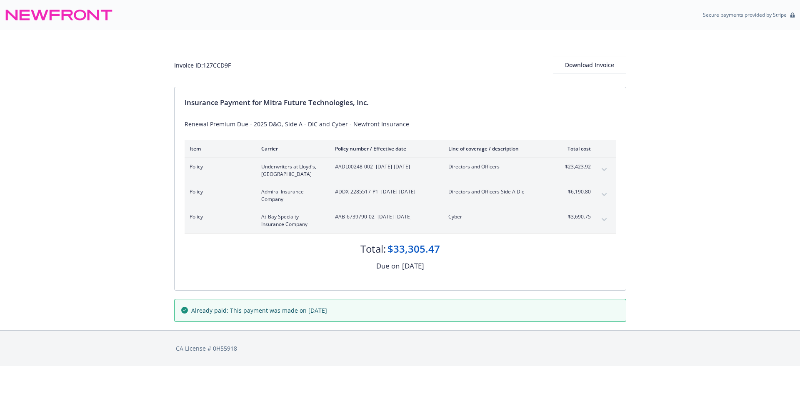 Image resolution: width=800 pixels, height=394 pixels. I want to click on div: Carrier, so click(291, 148).